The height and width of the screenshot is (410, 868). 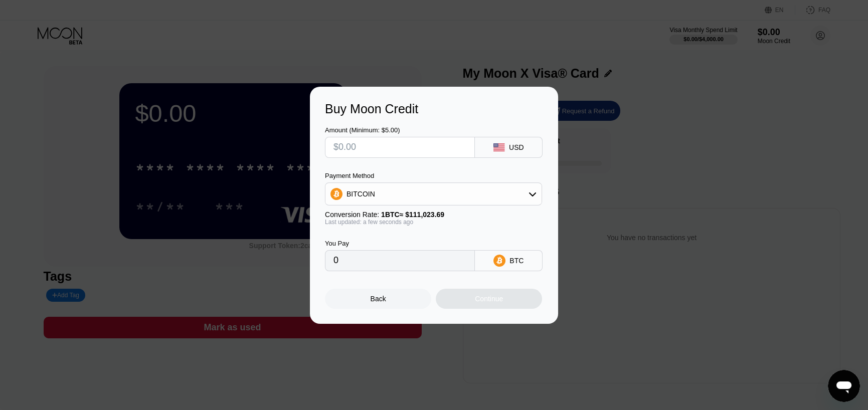 I want to click on div: You Pay, so click(x=400, y=243).